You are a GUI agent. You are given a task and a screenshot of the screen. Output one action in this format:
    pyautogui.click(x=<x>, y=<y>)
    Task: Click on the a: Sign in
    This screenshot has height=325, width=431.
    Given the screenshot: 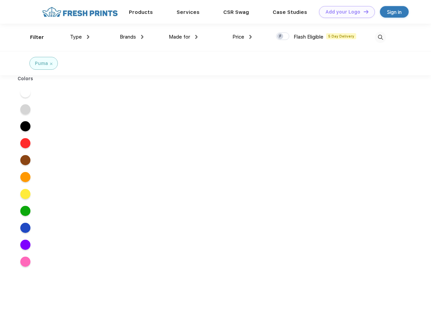 What is the action you would take?
    pyautogui.click(x=394, y=12)
    